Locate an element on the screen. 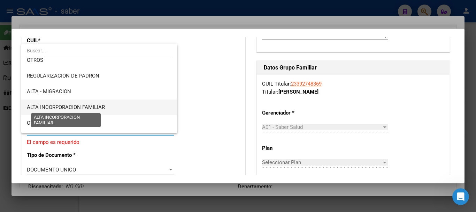 The width and height of the screenshot is (476, 212). span: REGULARIZACION DE PADRON is located at coordinates (63, 76).